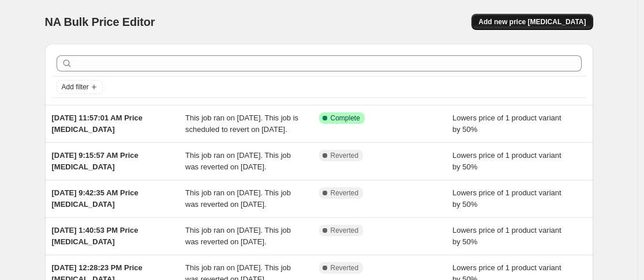  What do you see at coordinates (80, 87) in the screenshot?
I see `button: Add filter` at bounding box center [80, 87].